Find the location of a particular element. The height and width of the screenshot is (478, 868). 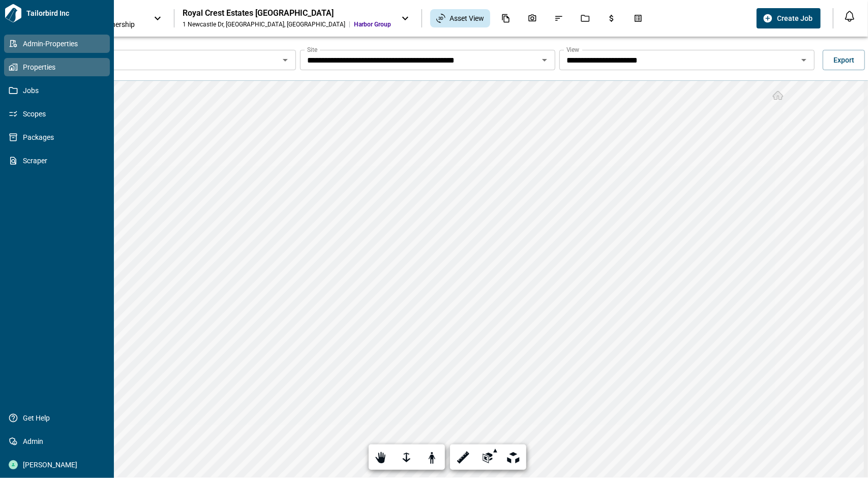

span: Get Help is located at coordinates (59, 418).